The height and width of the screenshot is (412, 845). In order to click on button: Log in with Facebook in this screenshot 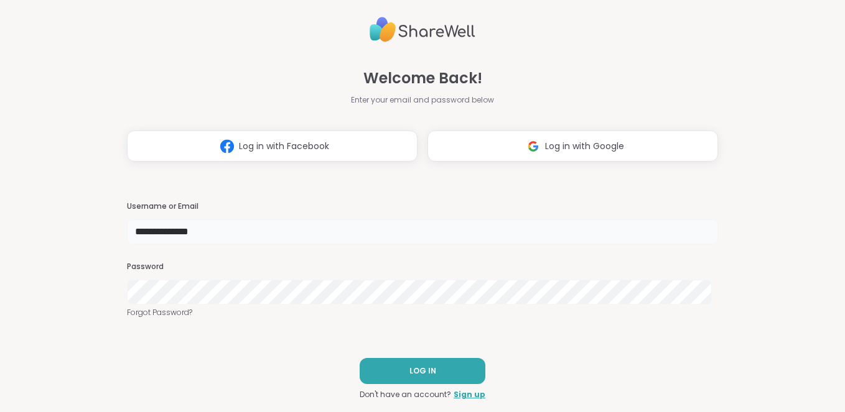, I will do `click(272, 146)`.